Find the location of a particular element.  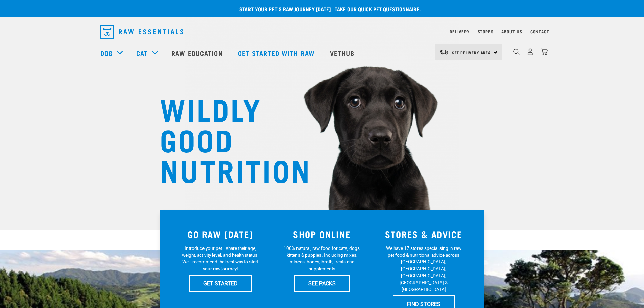

a: take our quick pet questionnaire. is located at coordinates (378, 9).